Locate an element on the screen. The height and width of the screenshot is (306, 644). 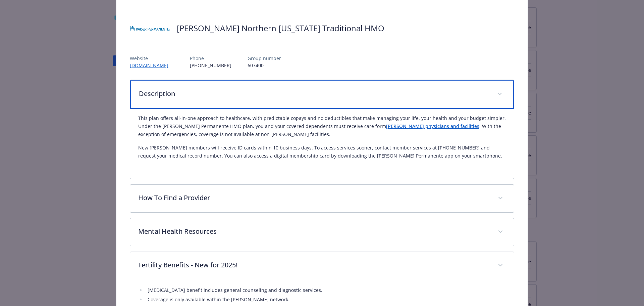
div: How To Find a Provider is located at coordinates (322, 199).